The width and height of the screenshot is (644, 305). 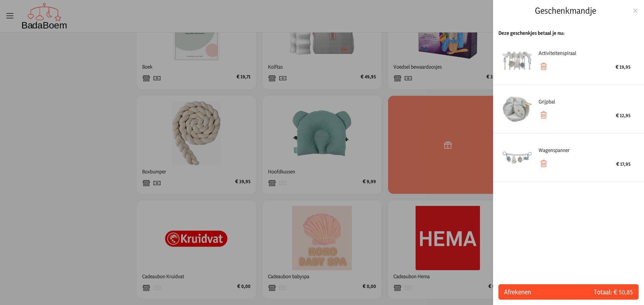 What do you see at coordinates (517, 109) in the screenshot?
I see `img: Grijpbal` at bounding box center [517, 109].